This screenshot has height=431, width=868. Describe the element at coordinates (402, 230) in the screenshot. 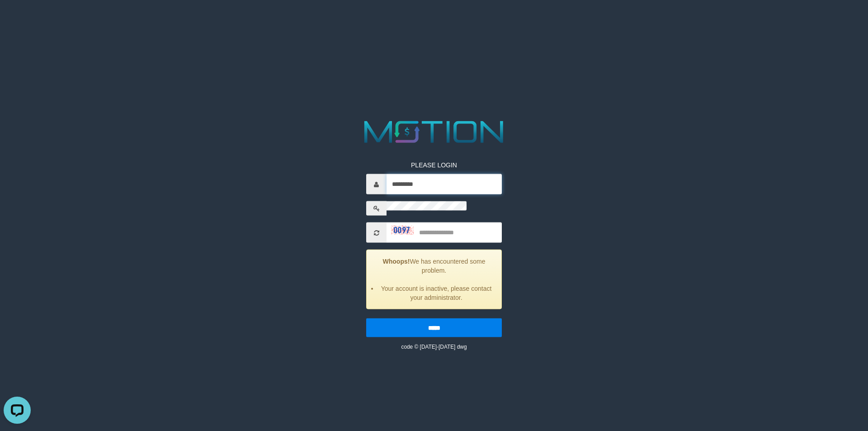

I see `img: captcha` at that location.